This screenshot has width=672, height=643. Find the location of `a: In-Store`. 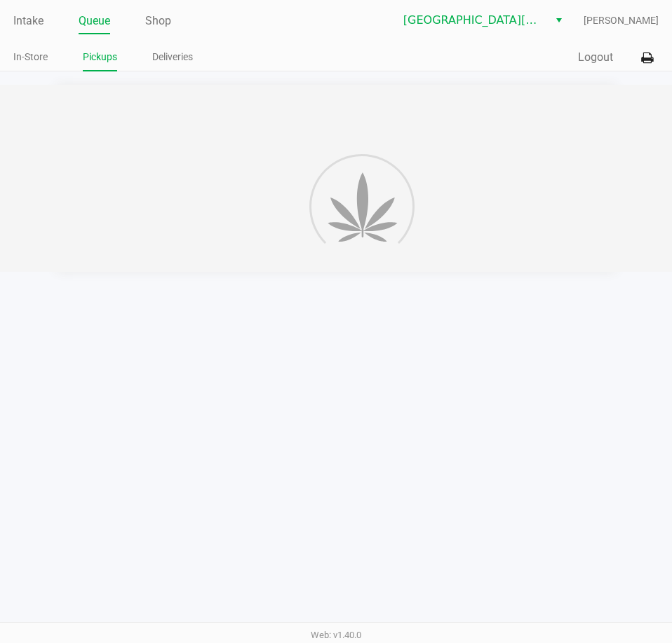

a: In-Store is located at coordinates (30, 57).